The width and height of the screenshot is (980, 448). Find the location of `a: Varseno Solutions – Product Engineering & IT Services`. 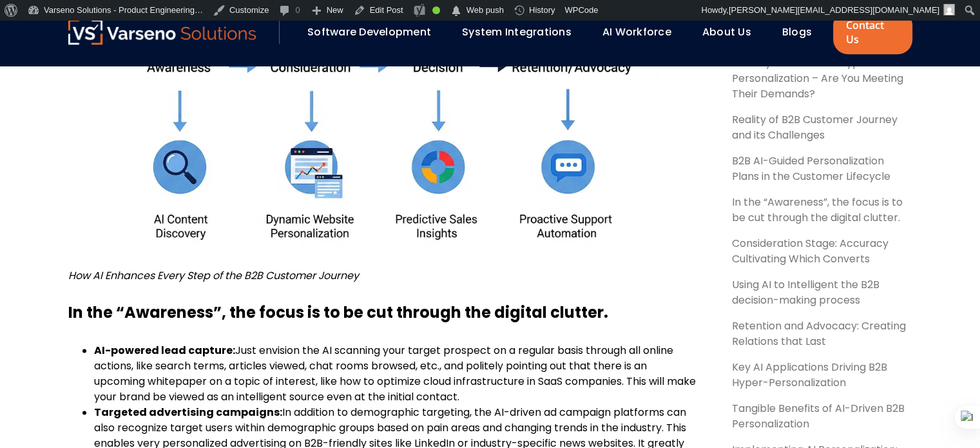

a: Varseno Solutions – Product Engineering & IT Services is located at coordinates (162, 32).